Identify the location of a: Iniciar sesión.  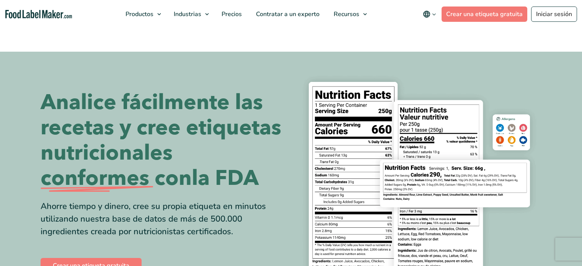
(554, 14).